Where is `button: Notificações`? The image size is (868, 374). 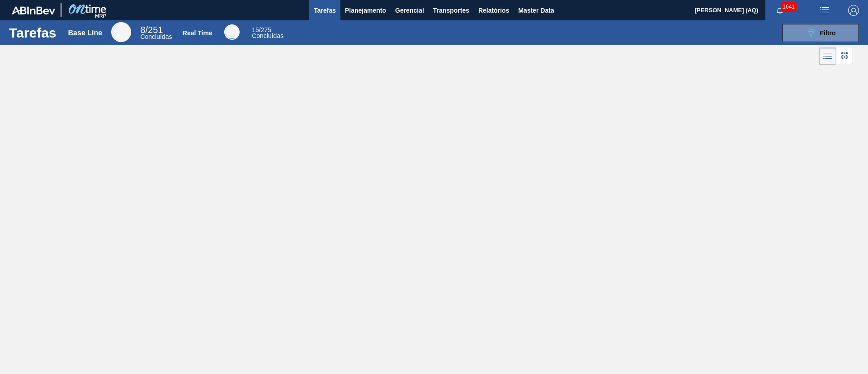 button: Notificações is located at coordinates (780, 11).